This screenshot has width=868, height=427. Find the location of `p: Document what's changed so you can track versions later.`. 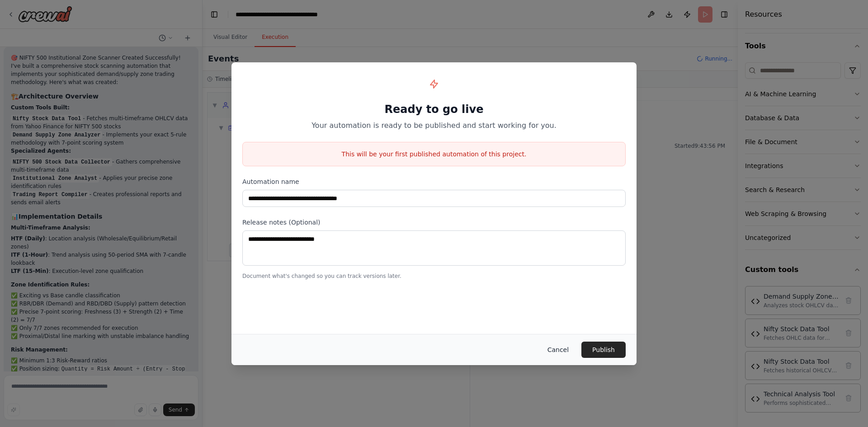

p: Document what's changed so you can track versions later. is located at coordinates (434, 276).